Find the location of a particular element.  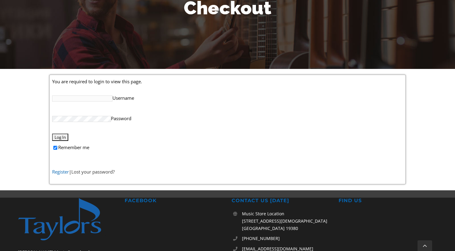

input: Remember me is located at coordinates (55, 147).